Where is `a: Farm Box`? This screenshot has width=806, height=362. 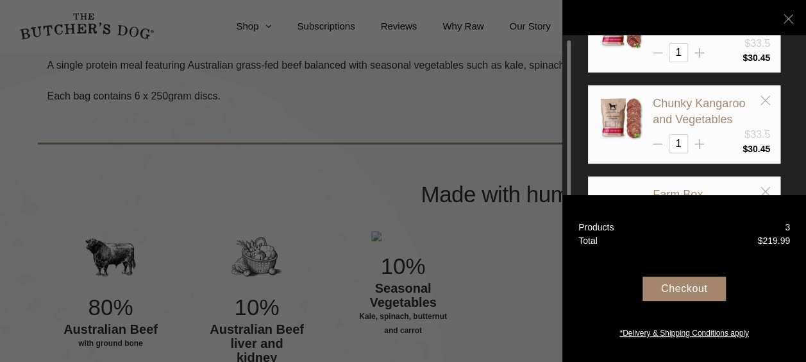 a: Farm Box is located at coordinates (678, 194).